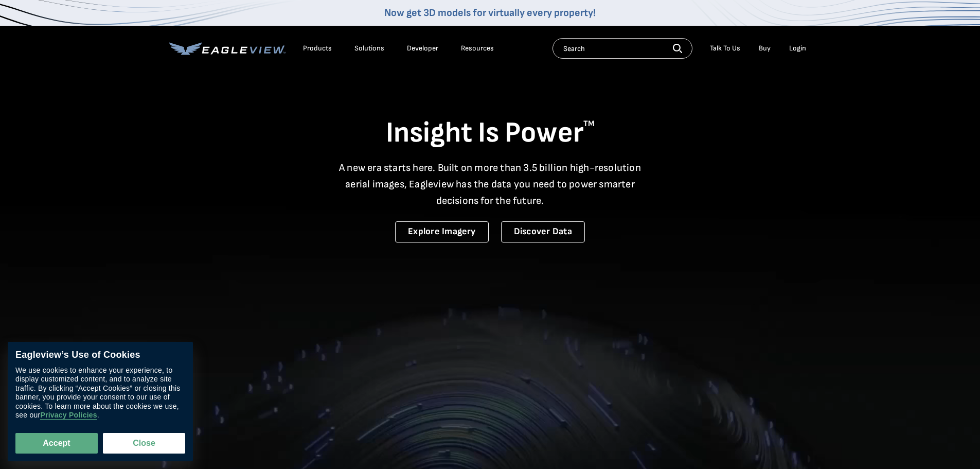 The width and height of the screenshot is (980, 469). What do you see at coordinates (68, 415) in the screenshot?
I see `a: Privacy Policies` at bounding box center [68, 415].